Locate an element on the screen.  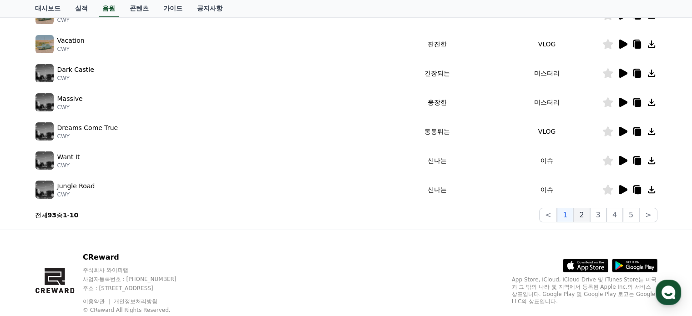
p: Massive is located at coordinates (70, 99).